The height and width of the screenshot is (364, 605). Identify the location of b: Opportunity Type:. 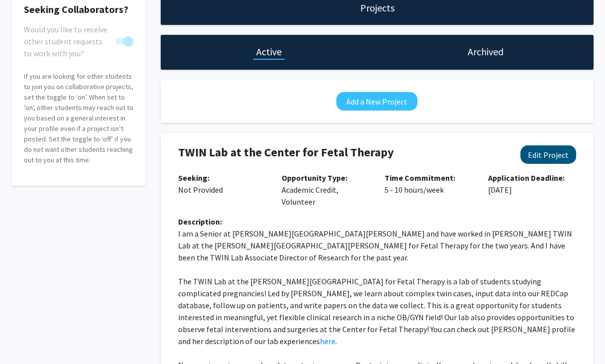
(314, 177).